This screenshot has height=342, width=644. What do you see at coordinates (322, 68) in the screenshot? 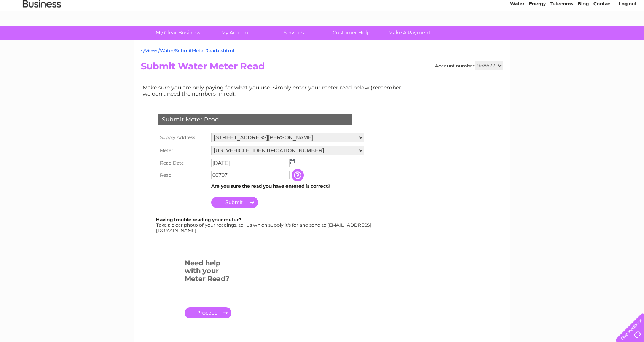
I see `h2: Submit Water Meter Read` at bounding box center [322, 68].